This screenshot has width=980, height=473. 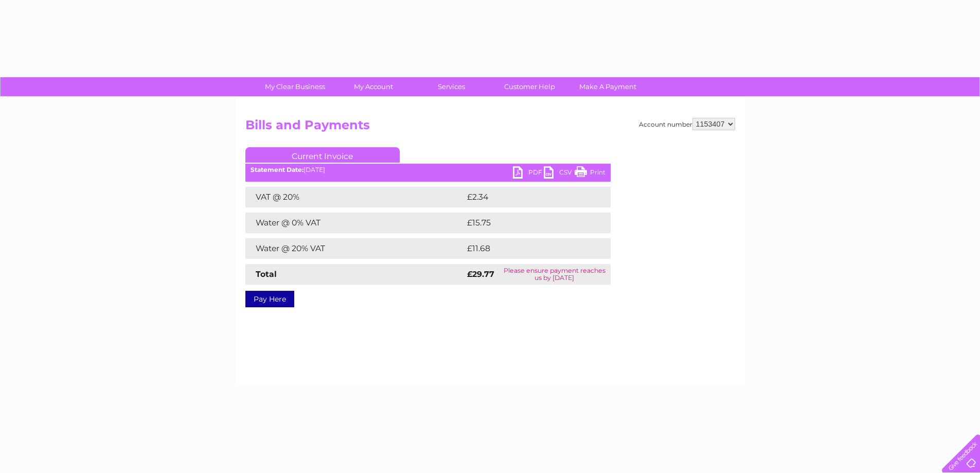 What do you see at coordinates (294, 87) in the screenshot?
I see `a: My Clear Business` at bounding box center [294, 87].